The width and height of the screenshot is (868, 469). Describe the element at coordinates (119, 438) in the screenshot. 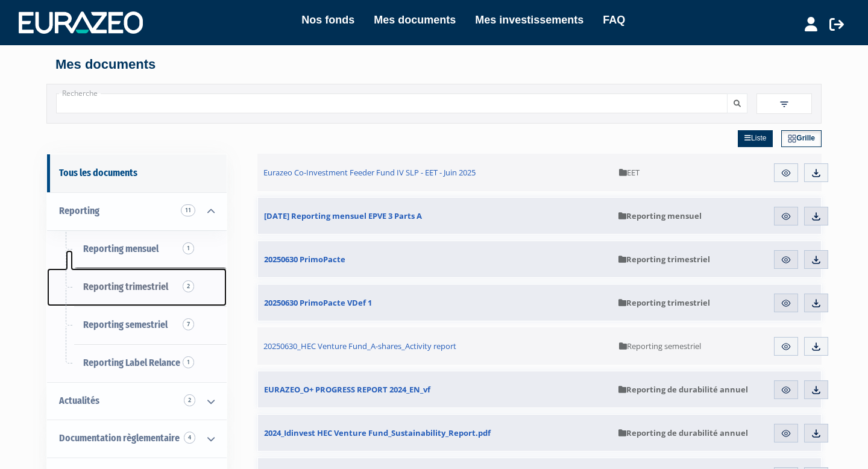

I see `span: Documentation règlementaire` at that location.